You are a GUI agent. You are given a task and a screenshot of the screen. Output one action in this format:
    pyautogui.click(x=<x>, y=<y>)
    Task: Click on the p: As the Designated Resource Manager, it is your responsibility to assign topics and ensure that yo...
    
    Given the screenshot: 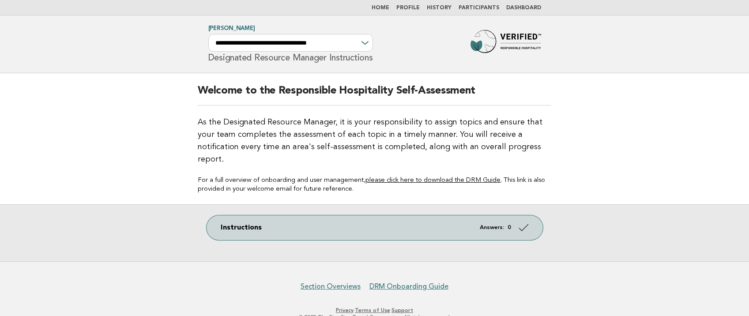 What is the action you would take?
    pyautogui.click(x=374, y=141)
    